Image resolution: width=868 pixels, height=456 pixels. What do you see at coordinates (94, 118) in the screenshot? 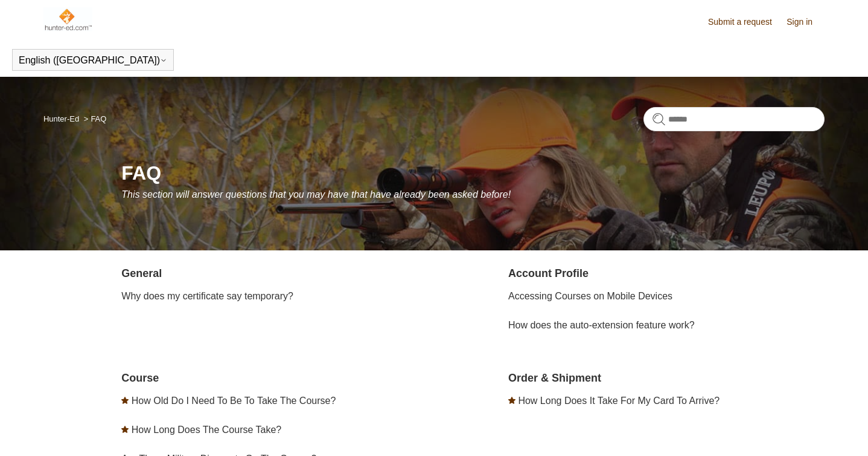
I see `li: FAQ` at bounding box center [94, 118].